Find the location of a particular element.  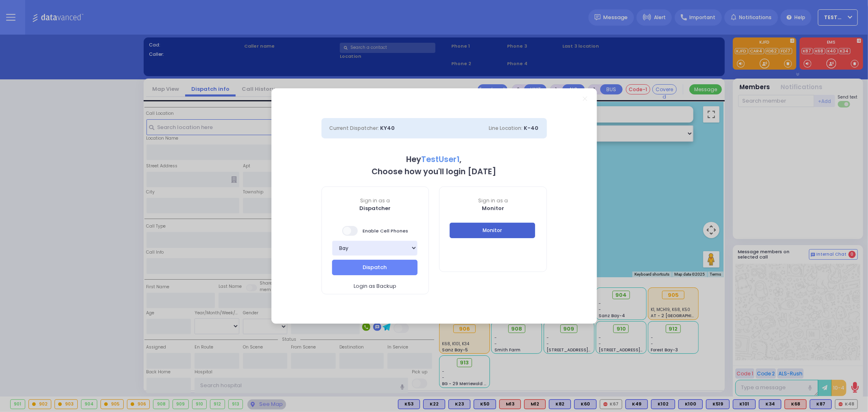

a: Close is located at coordinates (585, 98).